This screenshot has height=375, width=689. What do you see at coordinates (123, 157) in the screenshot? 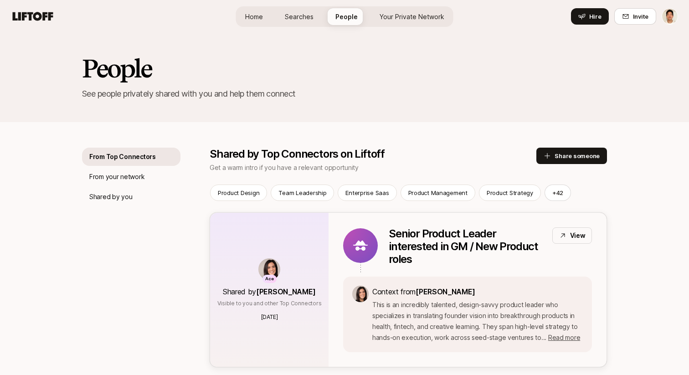
I see `p: From Top Connectors` at bounding box center [123, 157].